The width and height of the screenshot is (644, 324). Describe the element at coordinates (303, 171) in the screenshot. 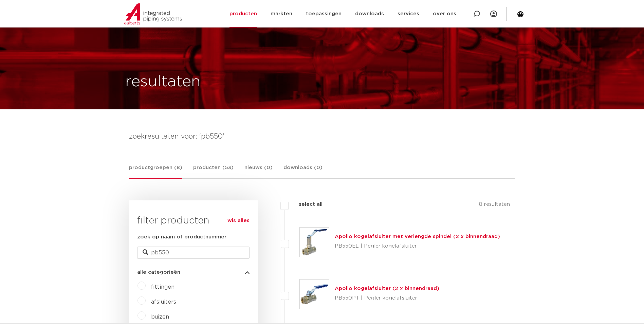

I see `a: downloads (0)` at that location.